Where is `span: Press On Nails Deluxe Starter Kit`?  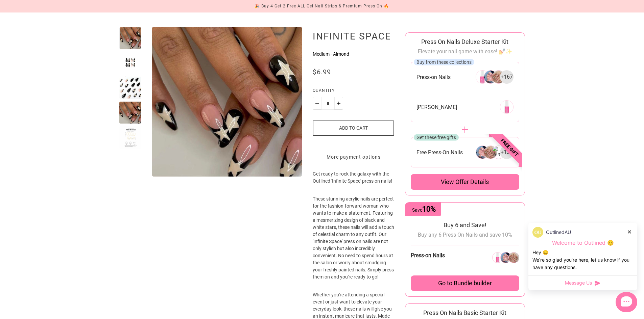
span: Press On Nails Deluxe Starter Kit is located at coordinates (465, 42).